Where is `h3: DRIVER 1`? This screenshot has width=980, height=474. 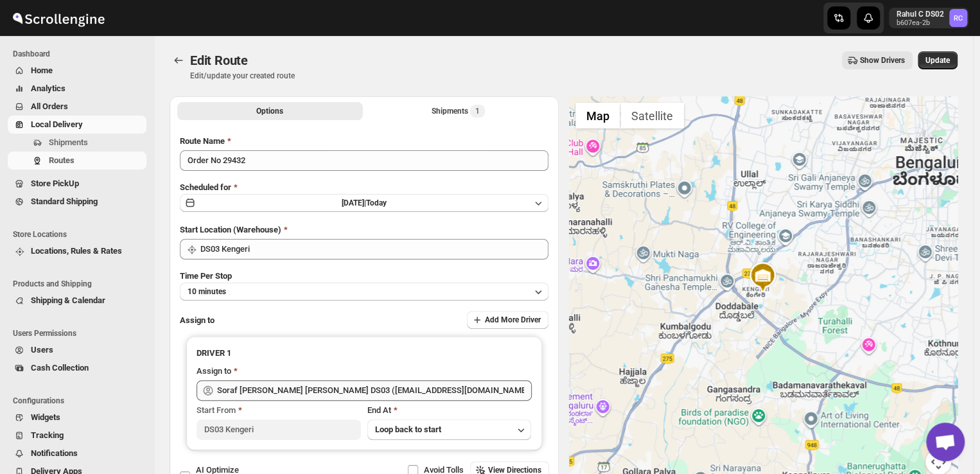 h3: DRIVER 1 is located at coordinates (364, 353).